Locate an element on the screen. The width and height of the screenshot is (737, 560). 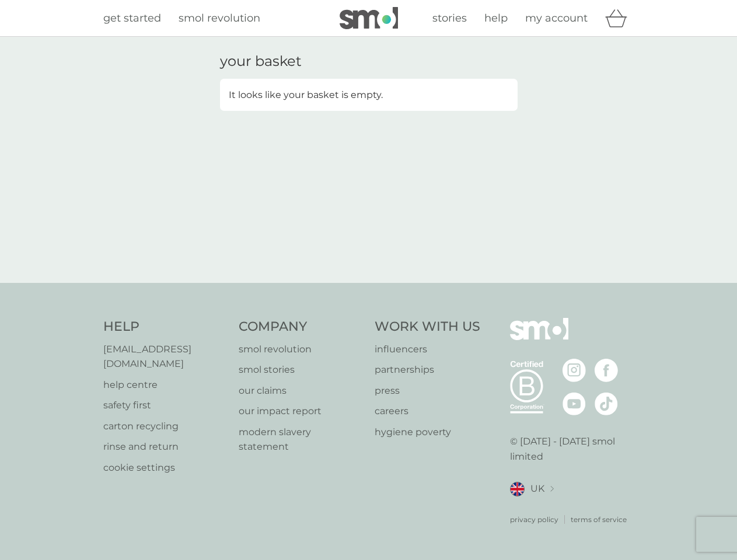
a: our claims is located at coordinates (300, 391).